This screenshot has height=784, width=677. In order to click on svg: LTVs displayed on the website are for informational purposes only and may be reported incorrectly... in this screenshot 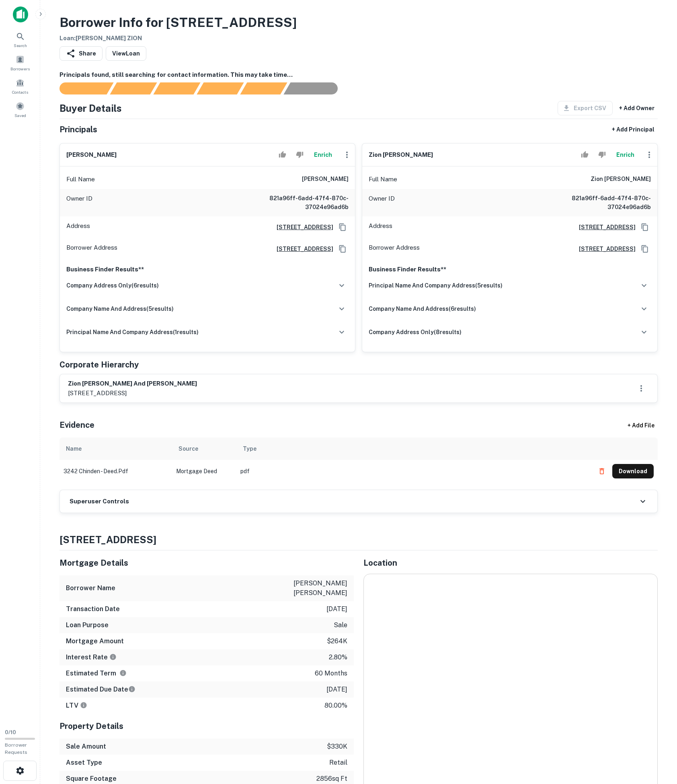, I will do `click(83, 706)`.